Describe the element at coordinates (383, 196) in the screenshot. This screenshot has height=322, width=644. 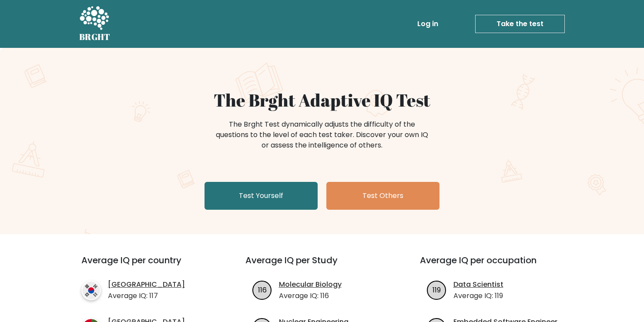
I see `a: Test Others` at that location.